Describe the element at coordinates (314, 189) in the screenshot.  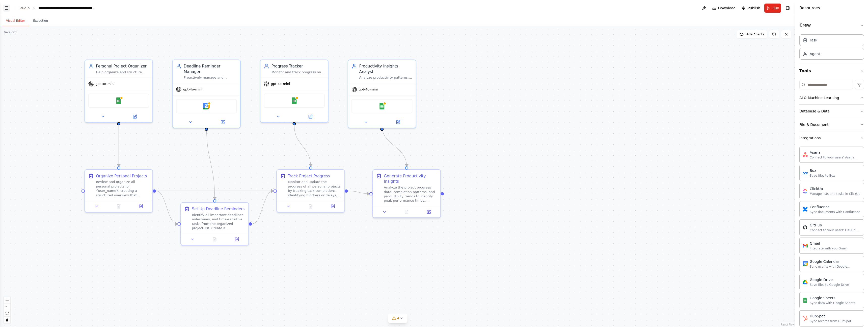
I see `div: Monitor and update the progress of all personal projects by tracking task completions, identifyin...` at that location.